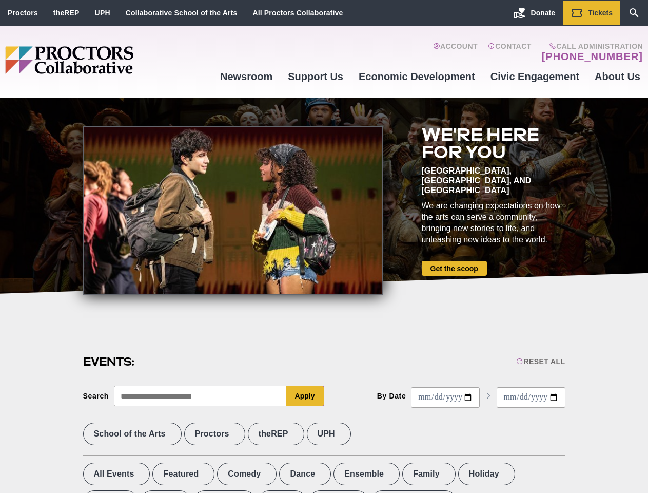 The height and width of the screenshot is (493, 648). Describe the element at coordinates (109, 361) in the screenshot. I see `h2: Events:` at that location.